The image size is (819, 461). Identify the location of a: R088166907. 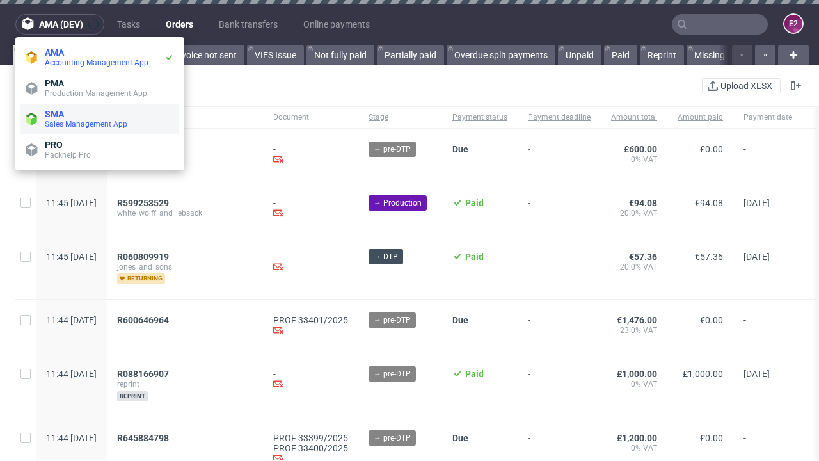
(144, 374).